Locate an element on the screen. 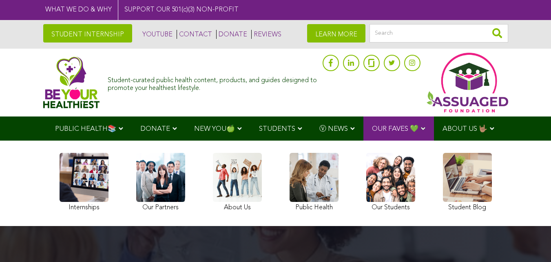  span: OUR FAVES 💚 is located at coordinates (396, 129).